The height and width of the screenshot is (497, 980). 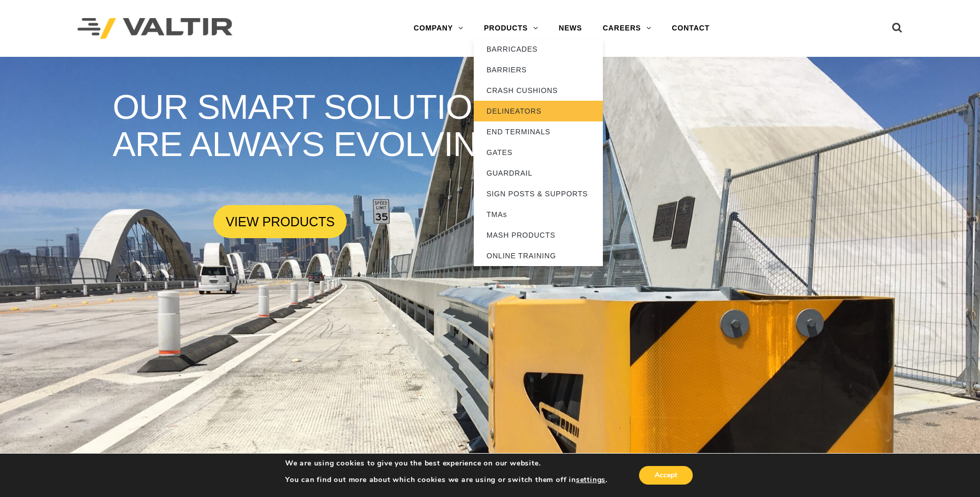 I want to click on a: END TERMINALS, so click(x=538, y=132).